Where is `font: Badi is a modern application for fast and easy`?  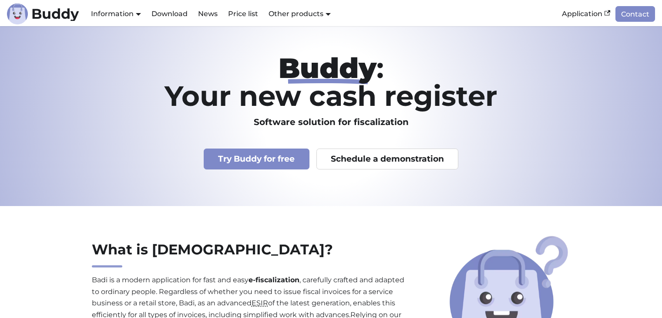
font: Badi is a modern application for fast and easy is located at coordinates (170, 279).